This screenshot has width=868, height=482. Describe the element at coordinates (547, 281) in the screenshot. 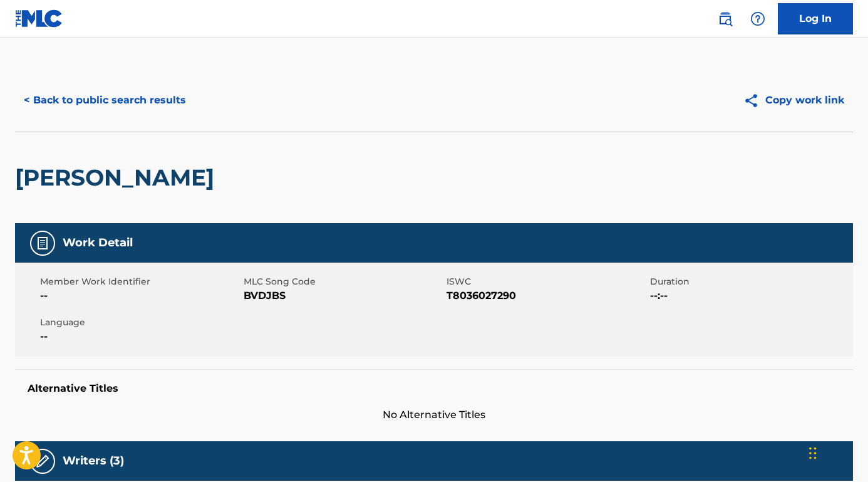

I see `span: ISWC` at that location.